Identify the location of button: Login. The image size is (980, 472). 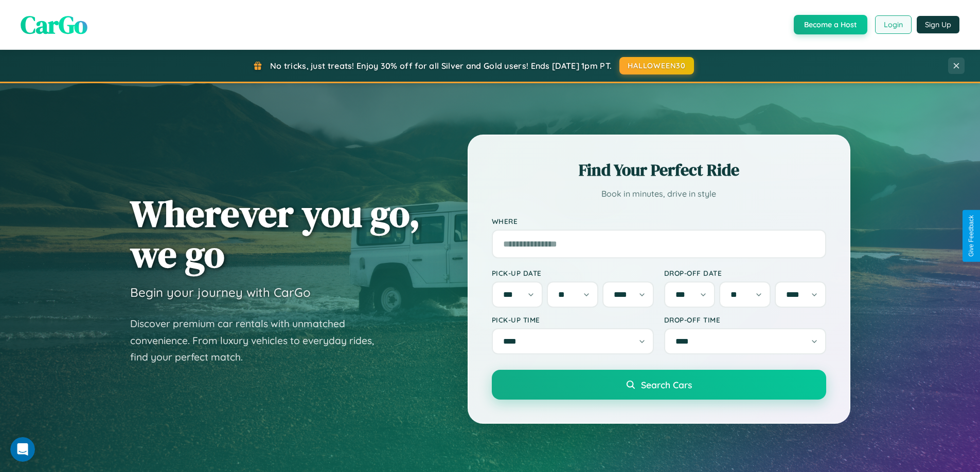
(893, 25).